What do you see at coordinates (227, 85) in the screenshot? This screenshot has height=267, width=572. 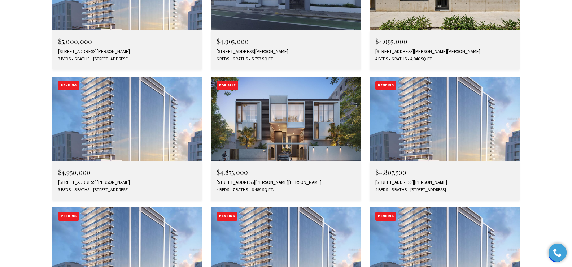 I see `div: For Sale` at bounding box center [227, 85].